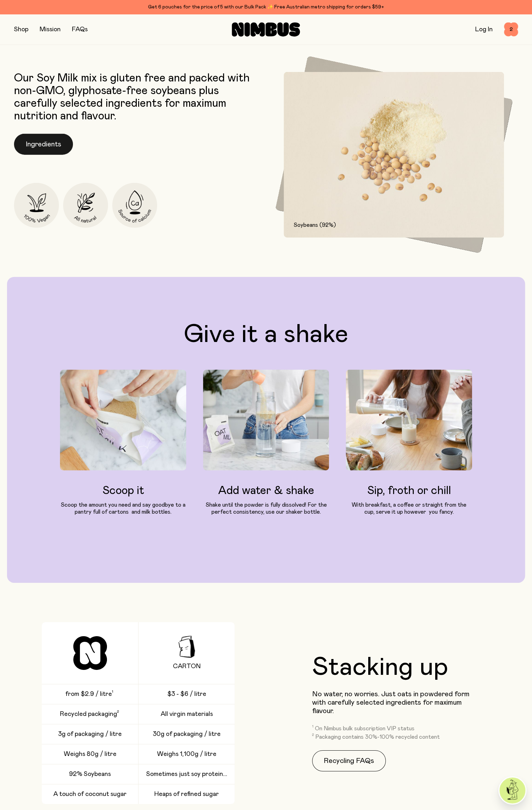  Describe the element at coordinates (187, 754) in the screenshot. I see `span: Weighs 1,100g / litre` at that location.